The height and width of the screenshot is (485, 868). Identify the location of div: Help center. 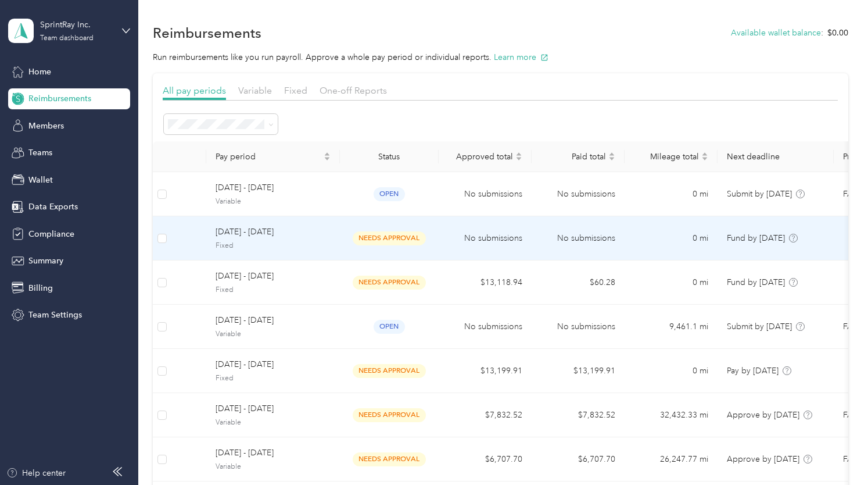
(36, 472).